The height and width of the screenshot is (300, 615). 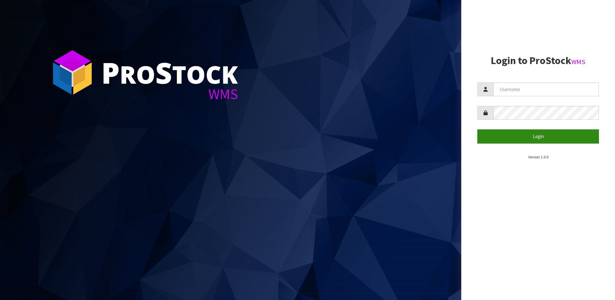 I want to click on button: Login, so click(x=538, y=136).